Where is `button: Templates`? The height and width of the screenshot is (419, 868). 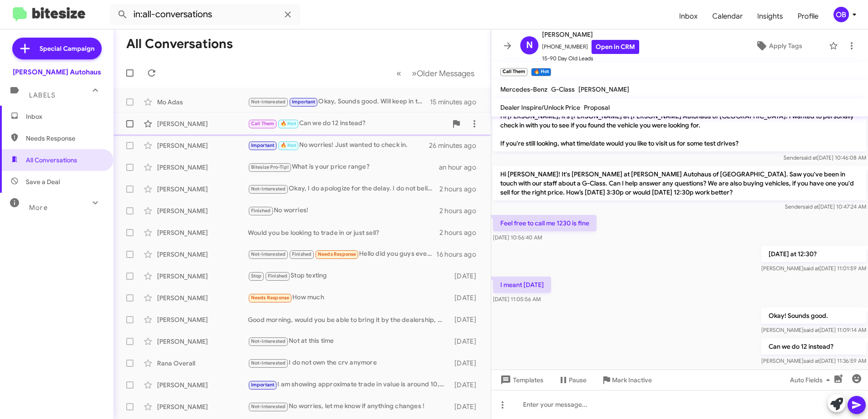 button: Templates is located at coordinates (521, 380).